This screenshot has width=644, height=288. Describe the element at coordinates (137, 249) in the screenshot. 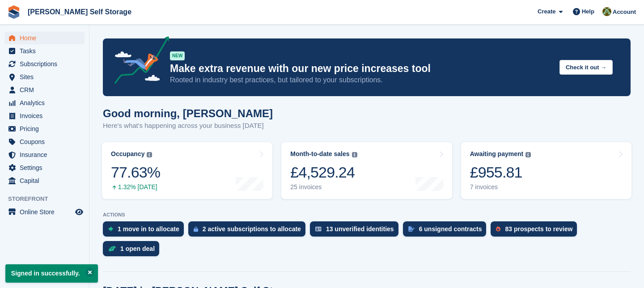

I see `div: 1 open deal` at that location.